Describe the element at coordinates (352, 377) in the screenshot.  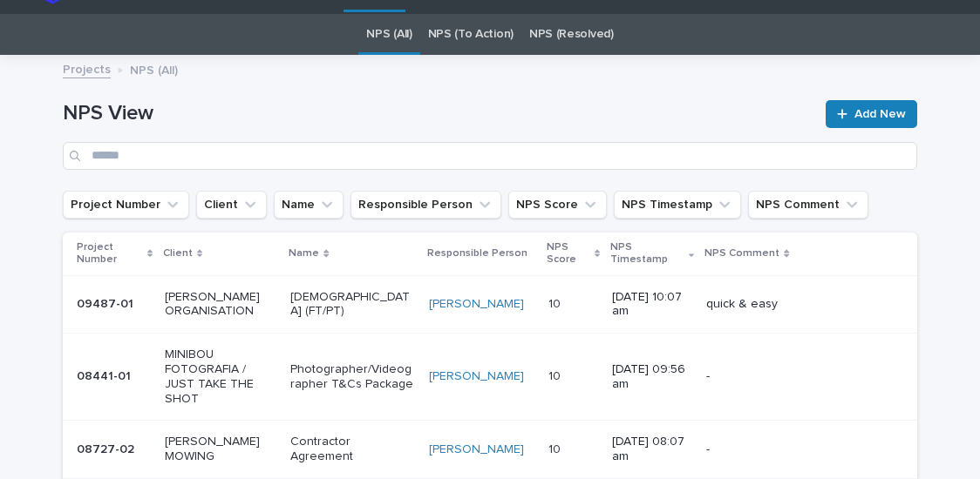
I see `p: Photographer/Videographer T&Cs Package` at that location.